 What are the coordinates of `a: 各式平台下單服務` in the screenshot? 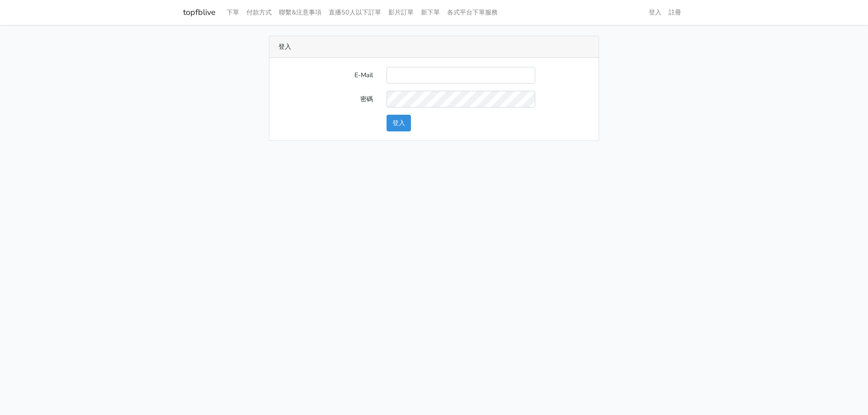 It's located at (472, 12).